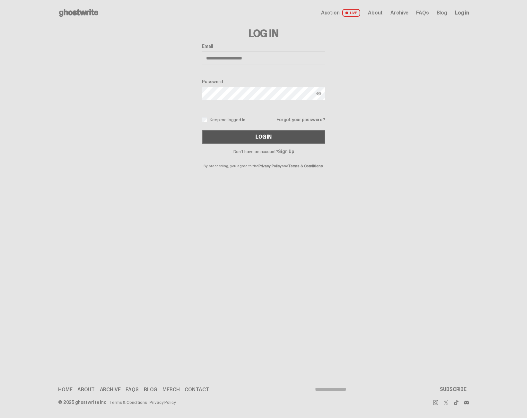 The height and width of the screenshot is (418, 532). Describe the element at coordinates (264, 33) in the screenshot. I see `h3: Log In` at that location.